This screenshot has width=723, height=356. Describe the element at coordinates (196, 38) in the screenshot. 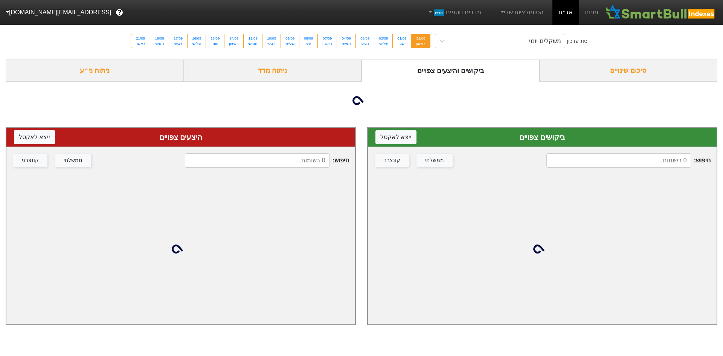

I see `div: 16/09` at that location.